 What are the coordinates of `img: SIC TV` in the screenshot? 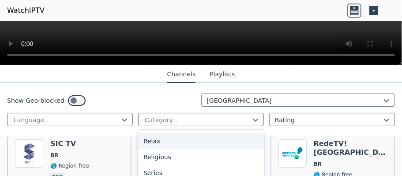 It's located at (29, 154).